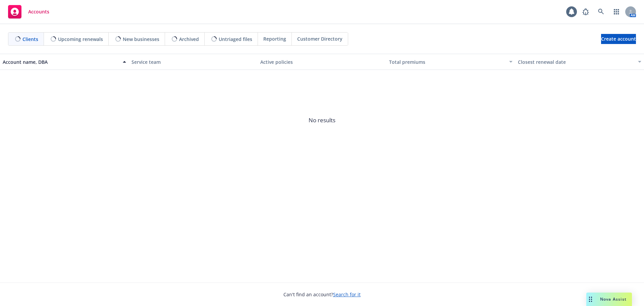 This screenshot has width=644, height=306. What do you see at coordinates (610, 299) in the screenshot?
I see `button: Nova Assist` at bounding box center [610, 299].